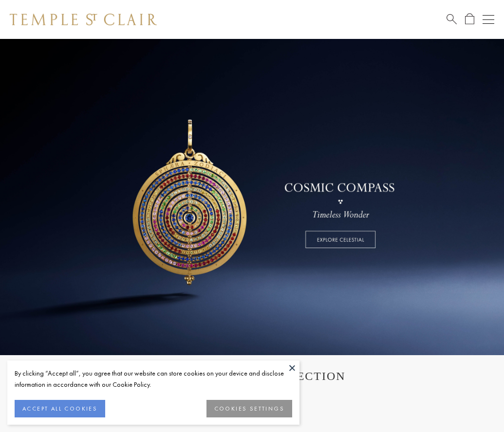  What do you see at coordinates (452, 19) in the screenshot?
I see `a: Search` at bounding box center [452, 19].